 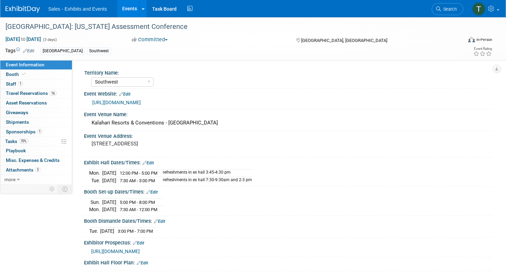 I want to click on span: more, so click(x=10, y=180).